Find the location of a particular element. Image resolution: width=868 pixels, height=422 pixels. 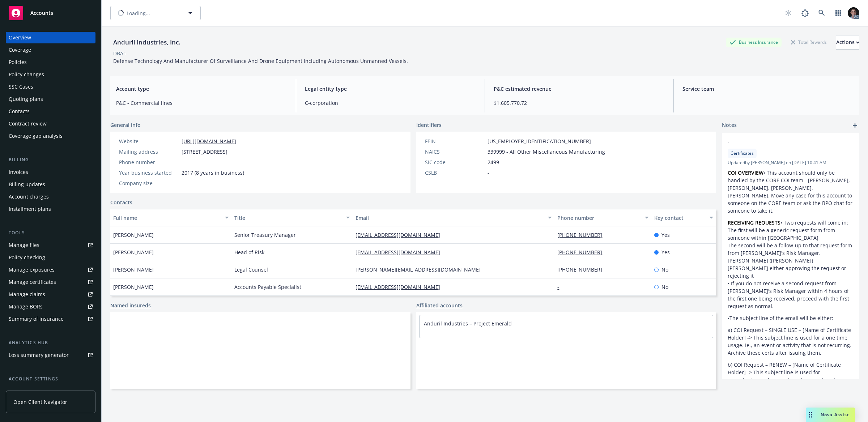

div: Website is located at coordinates (149, 141).